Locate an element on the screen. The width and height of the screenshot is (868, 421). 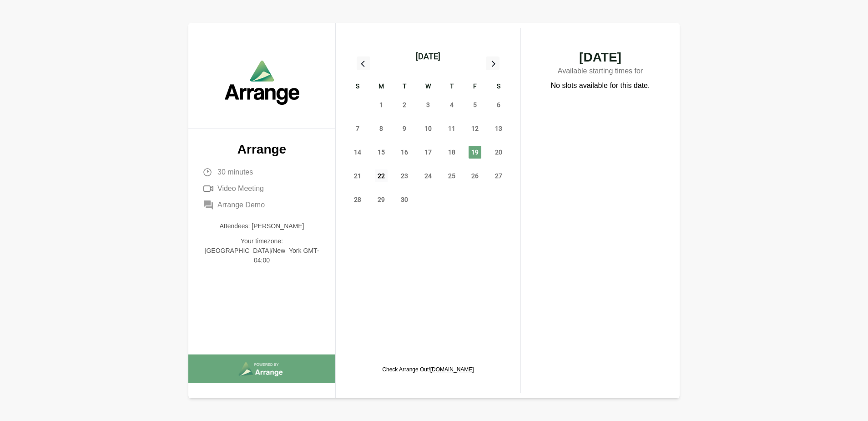
p: No slots available for this date. is located at coordinates (601, 85).